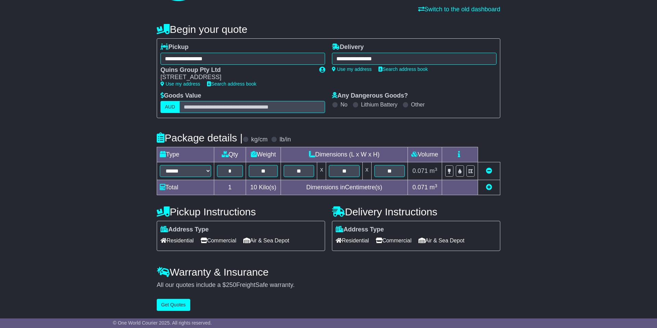 The width and height of the screenshot is (657, 328). What do you see at coordinates (253, 187) in the screenshot?
I see `span: 10` at bounding box center [253, 187].